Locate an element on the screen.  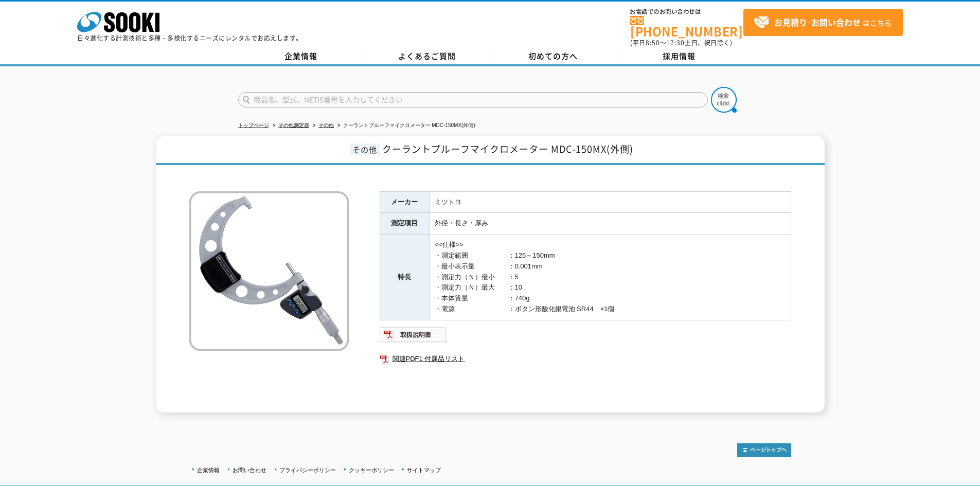
span: お電話でのお問い合わせは is located at coordinates (686, 12).